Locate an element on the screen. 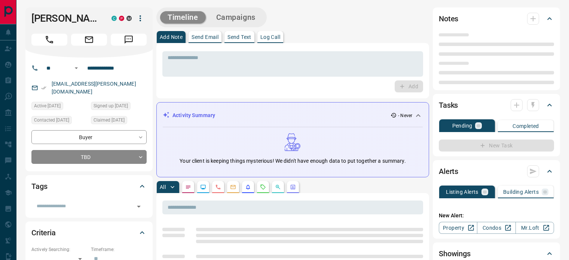 The image size is (569, 260). p: Log Call is located at coordinates (270, 37).